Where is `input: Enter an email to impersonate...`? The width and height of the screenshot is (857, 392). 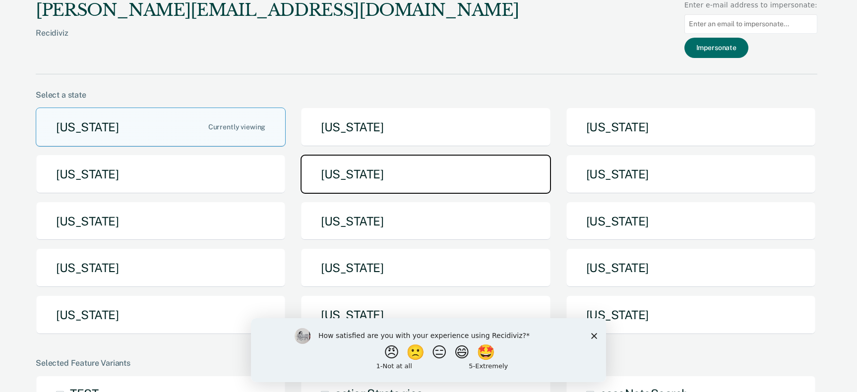
input: Enter an email to impersonate... is located at coordinates (751, 24).